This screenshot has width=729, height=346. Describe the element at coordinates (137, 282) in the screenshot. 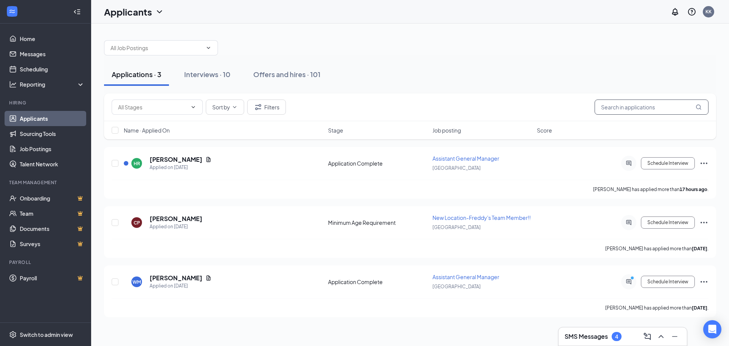

I see `div: WM` at that location.